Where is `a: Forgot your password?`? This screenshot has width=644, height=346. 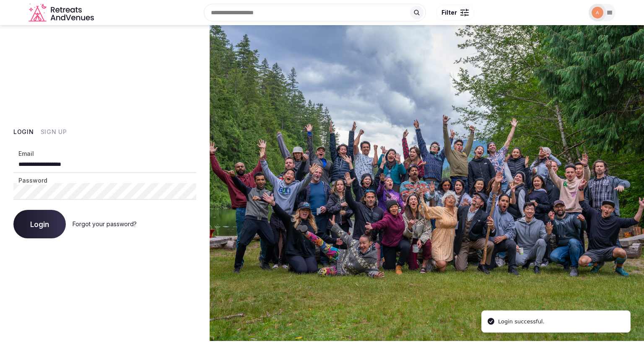 a: Forgot your password? is located at coordinates (104, 224).